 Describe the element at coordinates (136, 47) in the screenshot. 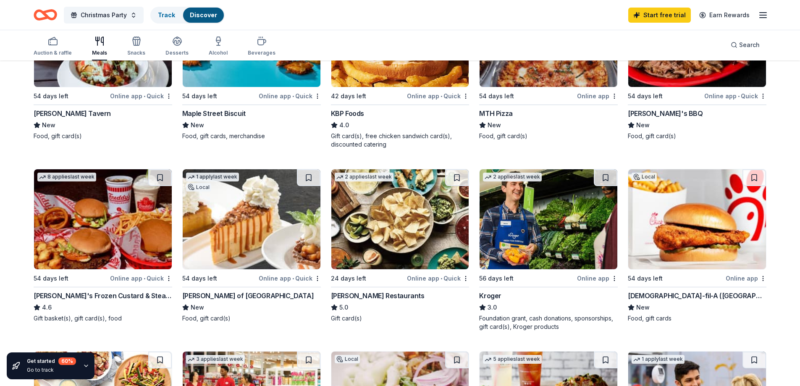

I see `button: Snacks` at that location.